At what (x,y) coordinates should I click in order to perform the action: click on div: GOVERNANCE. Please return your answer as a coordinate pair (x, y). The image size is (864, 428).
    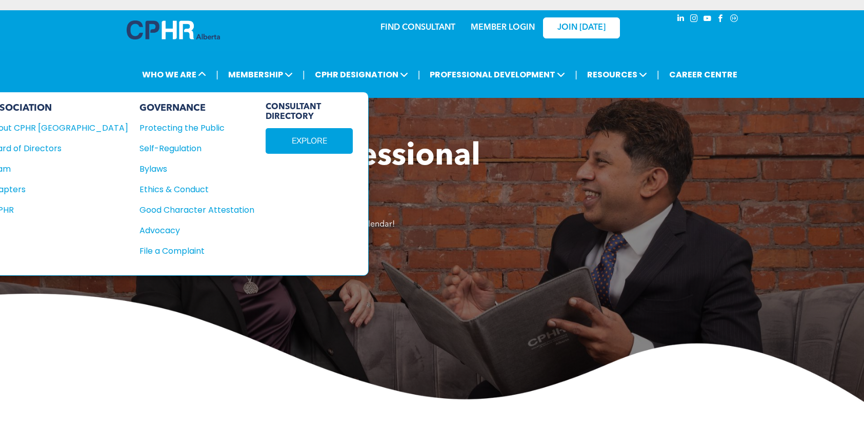
    Looking at the image, I should click on (197, 108).